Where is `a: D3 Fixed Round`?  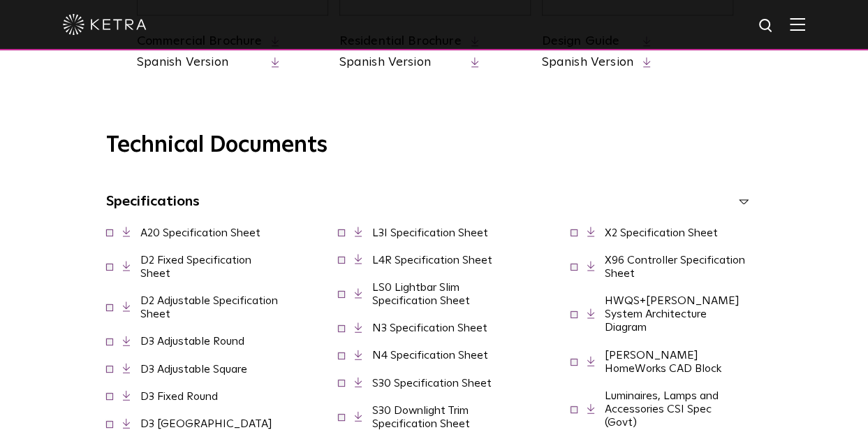
a: D3 Fixed Round is located at coordinates (179, 396).